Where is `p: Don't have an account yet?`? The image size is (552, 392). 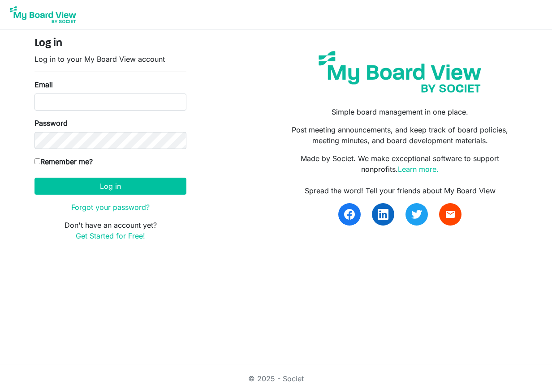 p: Don't have an account yet? is located at coordinates (110, 230).